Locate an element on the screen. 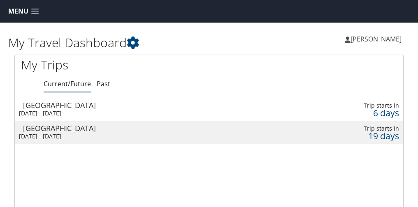 This screenshot has width=418, height=207. a: Menu is located at coordinates (23, 11).